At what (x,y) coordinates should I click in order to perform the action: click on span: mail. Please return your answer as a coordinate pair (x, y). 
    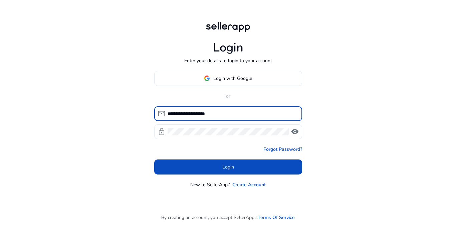
    Looking at the image, I should click on (162, 113).